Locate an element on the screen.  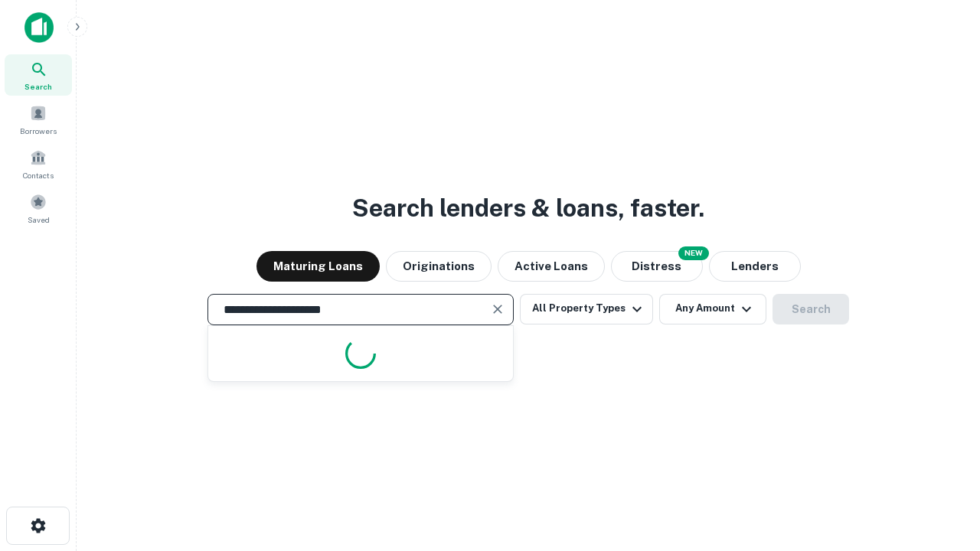
span: Saved is located at coordinates (38, 220).